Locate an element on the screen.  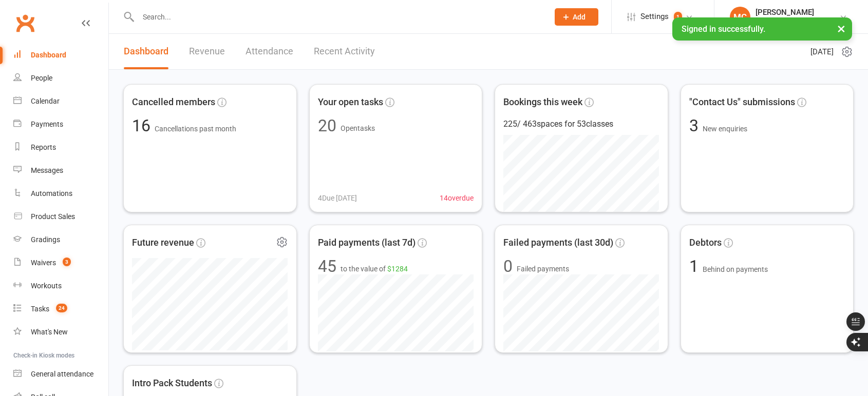
div: Calendar is located at coordinates (45, 101).